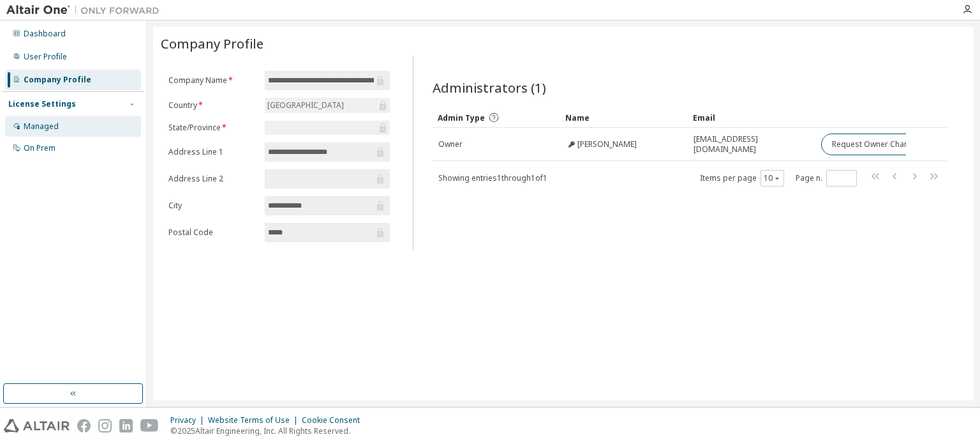 Image resolution: width=980 pixels, height=444 pixels. Describe the element at coordinates (334, 420) in the screenshot. I see `div: Cookie Consent` at that location.